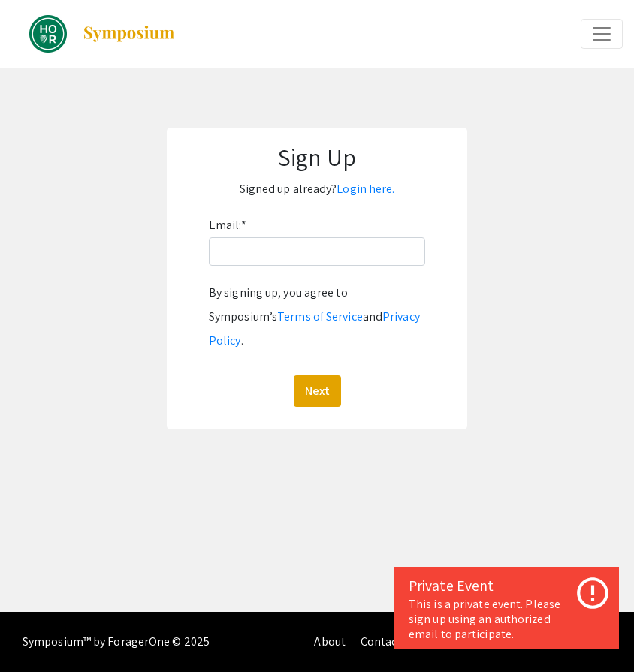  What do you see at coordinates (389, 641) in the screenshot?
I see `a: Contact Us` at bounding box center [389, 641].